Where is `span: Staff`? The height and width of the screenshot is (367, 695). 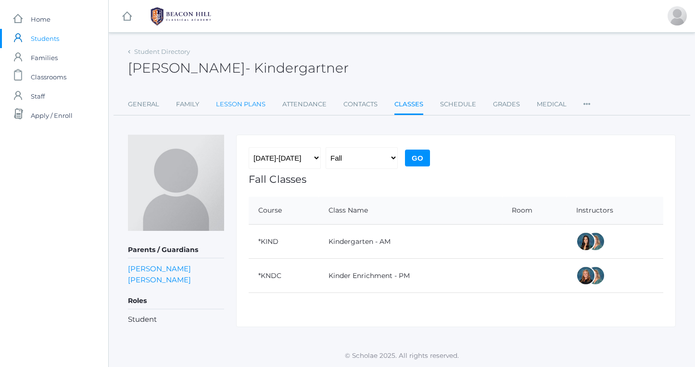 span: Staff is located at coordinates (38, 96).